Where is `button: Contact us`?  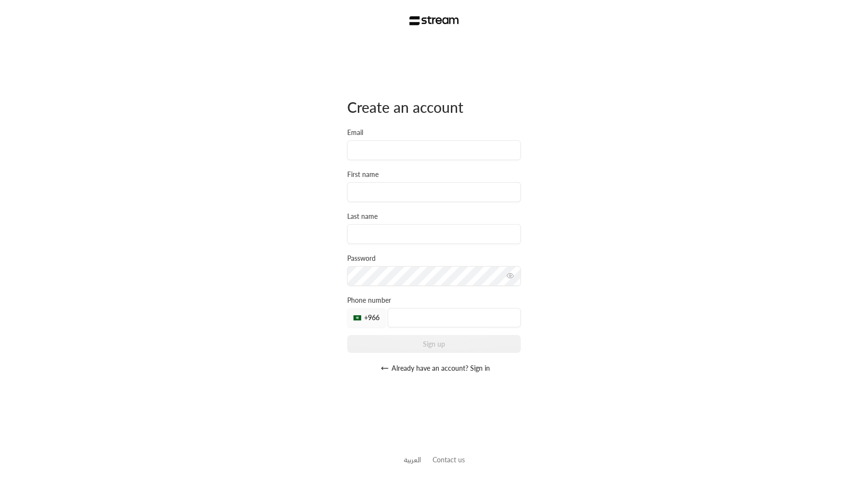
button: Contact us is located at coordinates (449, 459).